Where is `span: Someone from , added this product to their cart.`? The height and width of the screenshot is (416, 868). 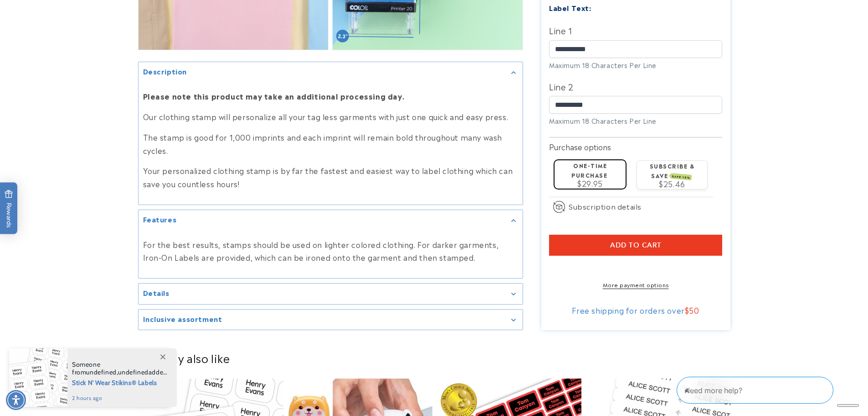
span: Someone from , added this product to their cart. is located at coordinates (120, 369).